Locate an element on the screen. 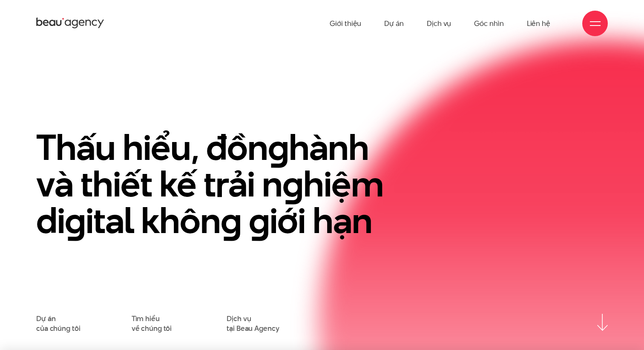  a: Dự áncủa chúng tôi is located at coordinates (58, 324).